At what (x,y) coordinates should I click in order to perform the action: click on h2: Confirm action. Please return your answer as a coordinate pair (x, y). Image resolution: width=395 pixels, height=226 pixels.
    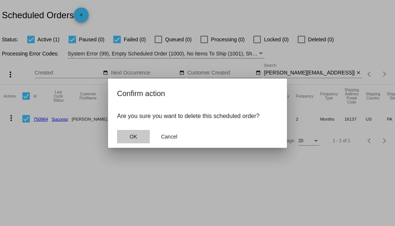
    Looking at the image, I should click on (198, 94).